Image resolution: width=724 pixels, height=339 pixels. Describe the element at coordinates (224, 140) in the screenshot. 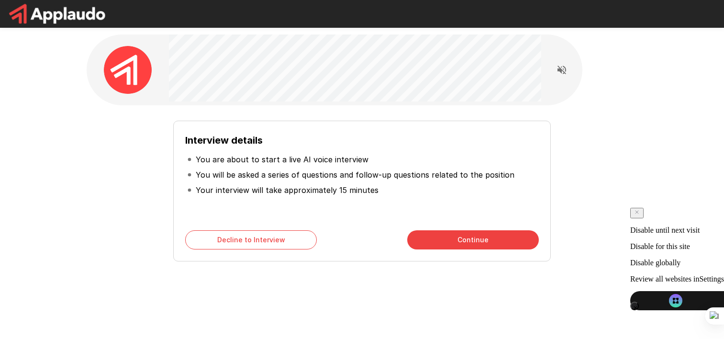

I see `b: Interview details` at that location.